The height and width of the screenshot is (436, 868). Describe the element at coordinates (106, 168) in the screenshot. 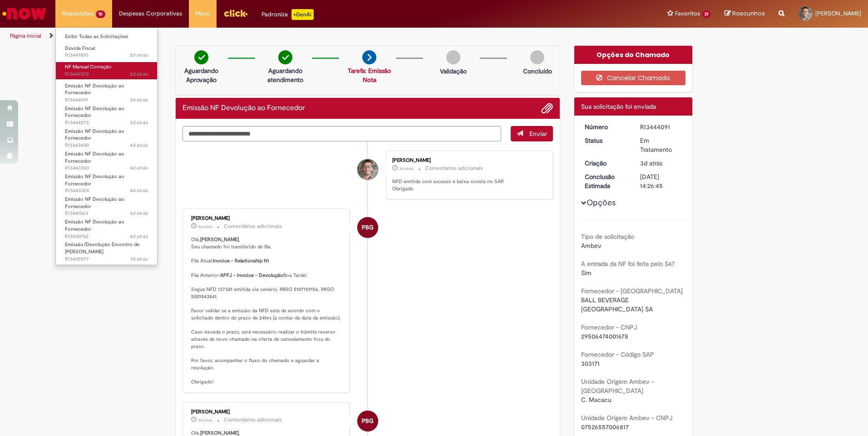

I see `span: R13443360` at that location.